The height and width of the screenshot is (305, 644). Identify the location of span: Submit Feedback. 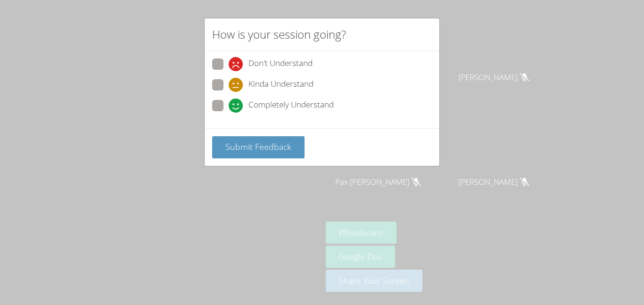
(258, 147).